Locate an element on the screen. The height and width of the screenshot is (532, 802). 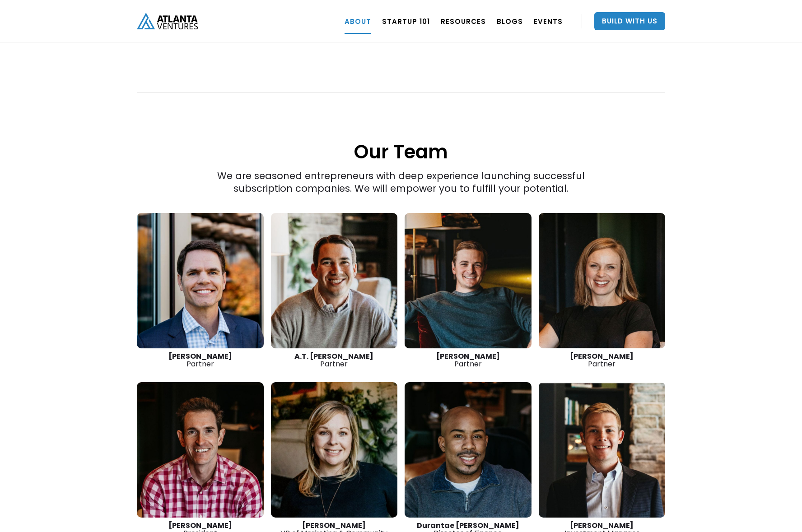
a: BLOGS is located at coordinates (510, 21).